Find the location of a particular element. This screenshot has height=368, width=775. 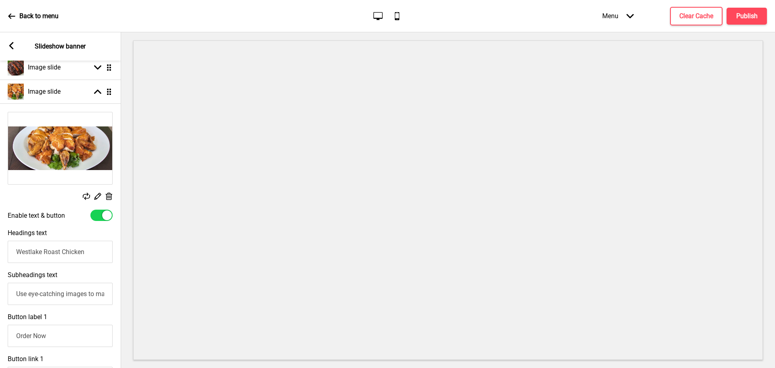

label: Subheadings text is located at coordinates (32, 275).